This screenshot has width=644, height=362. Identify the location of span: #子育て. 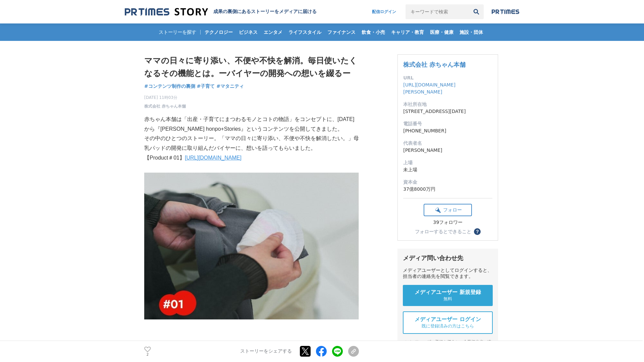
(206, 86).